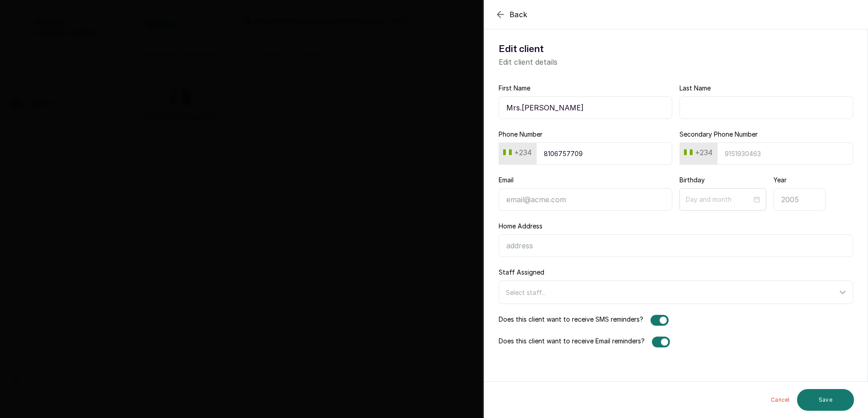  Describe the element at coordinates (780, 180) in the screenshot. I see `label: Year` at that location.